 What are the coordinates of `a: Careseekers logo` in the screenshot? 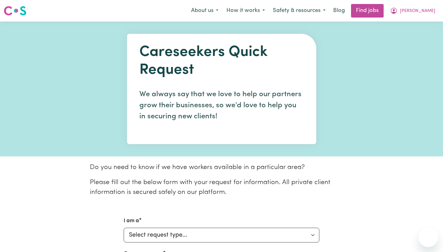 It's located at (15, 11).